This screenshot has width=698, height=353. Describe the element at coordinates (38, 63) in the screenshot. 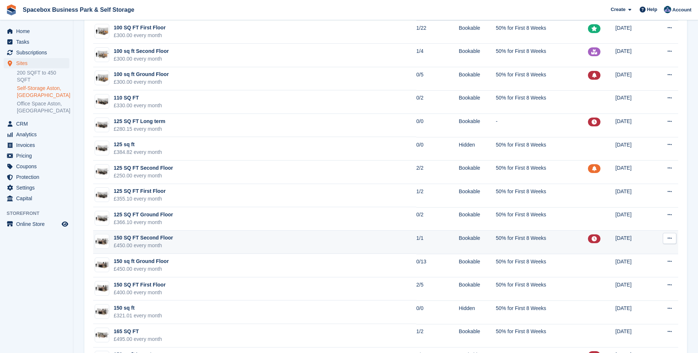

I see `span: Sites` at that location.